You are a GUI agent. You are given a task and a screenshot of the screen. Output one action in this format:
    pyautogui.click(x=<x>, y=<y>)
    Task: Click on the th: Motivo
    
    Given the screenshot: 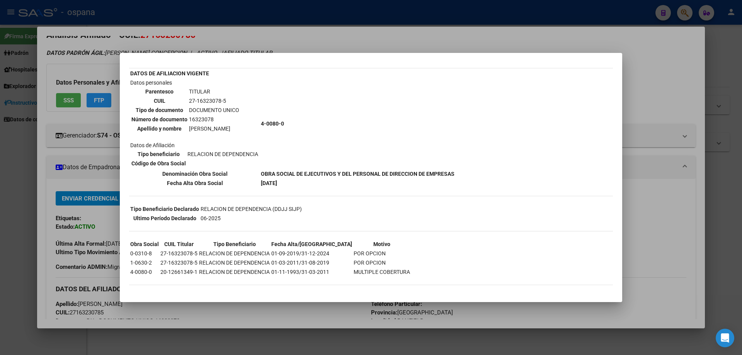 What is the action you would take?
    pyautogui.click(x=382, y=244)
    